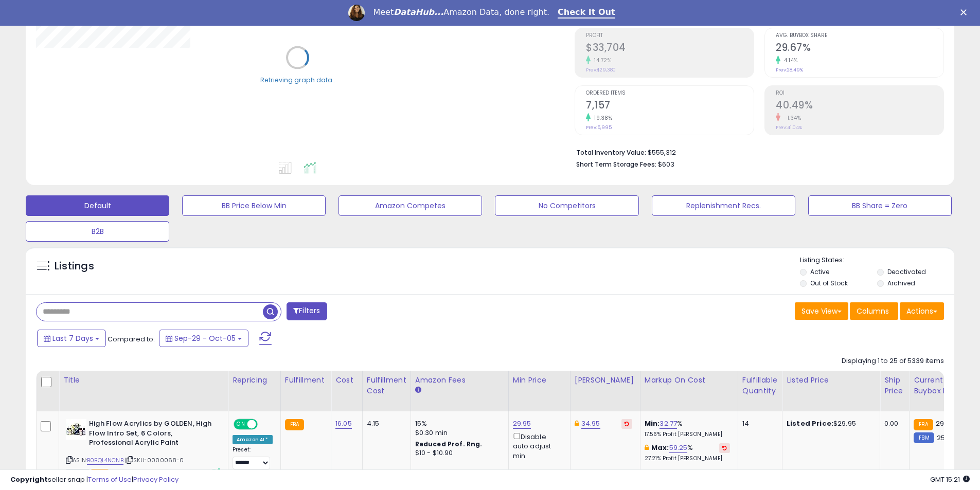 This screenshot has width=980, height=490. What do you see at coordinates (97, 206) in the screenshot?
I see `button: Default` at bounding box center [97, 206].